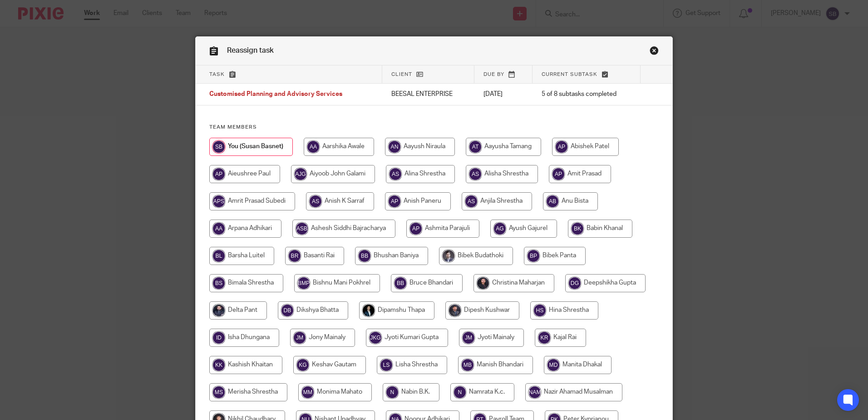  Describe the element at coordinates (586, 94) in the screenshot. I see `td: 5 of 8 subtasks completed` at that location.